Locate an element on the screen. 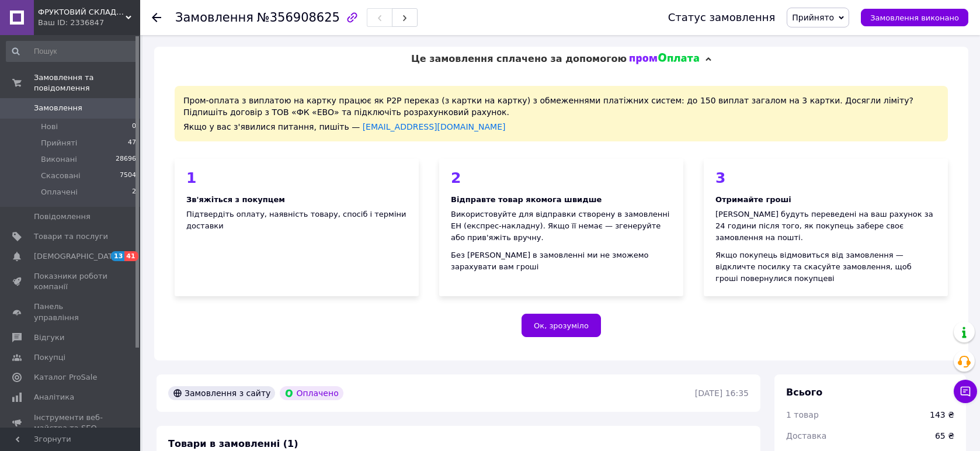 This screenshot has width=980, height=451. span: Всього is located at coordinates (804, 392).